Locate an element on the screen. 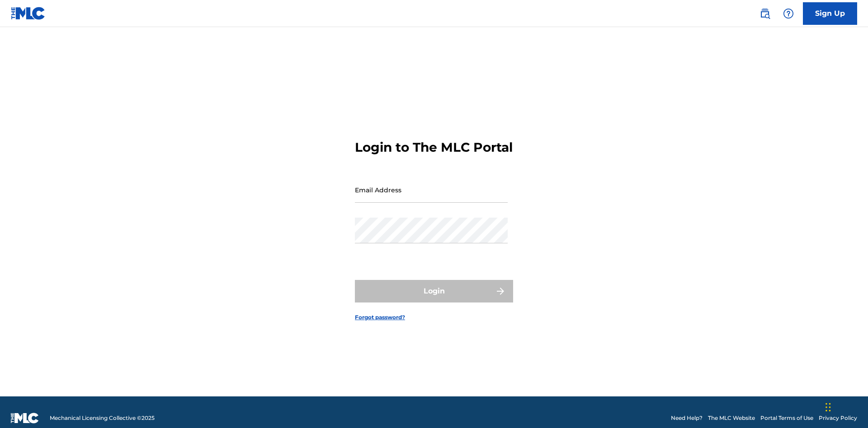 The height and width of the screenshot is (428, 868). img: logo is located at coordinates (25, 418).